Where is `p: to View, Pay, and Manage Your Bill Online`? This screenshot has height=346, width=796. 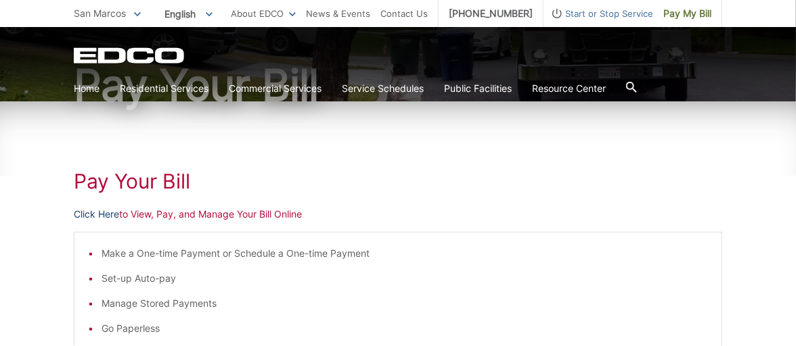 p: to View, Pay, and Manage Your Bill Online is located at coordinates (398, 215).